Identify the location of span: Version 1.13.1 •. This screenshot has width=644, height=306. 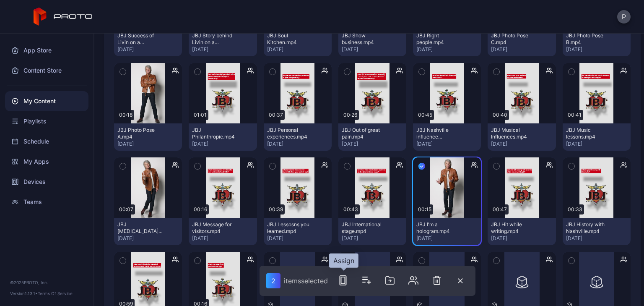
(24, 293).